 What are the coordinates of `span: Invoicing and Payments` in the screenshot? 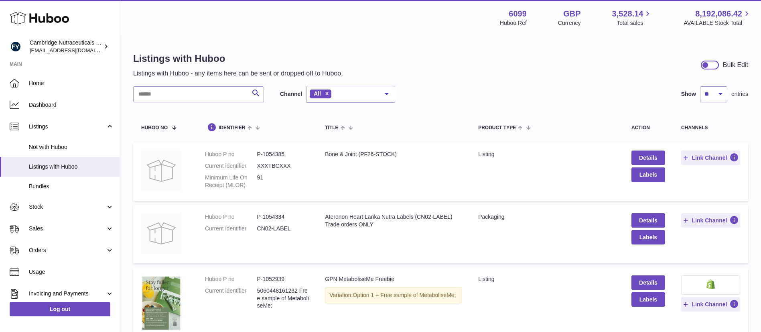 It's located at (67, 293).